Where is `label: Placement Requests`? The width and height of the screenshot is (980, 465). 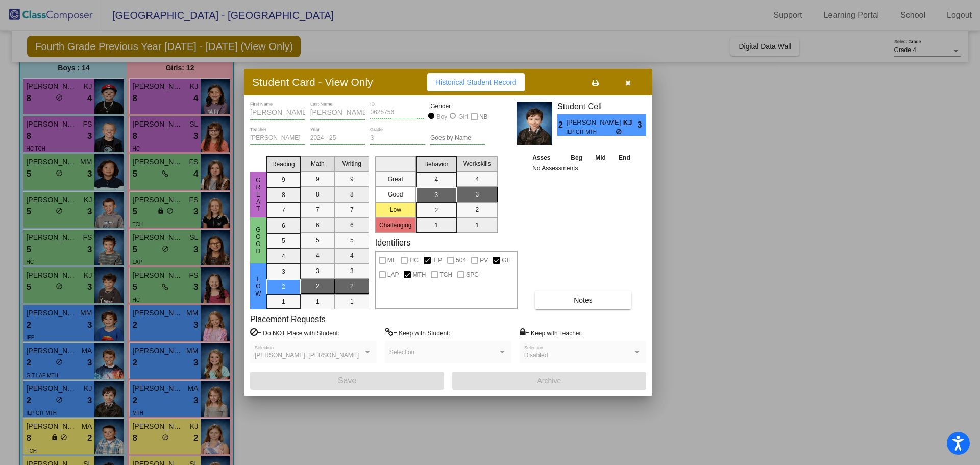
label: Placement Requests is located at coordinates (288, 319).